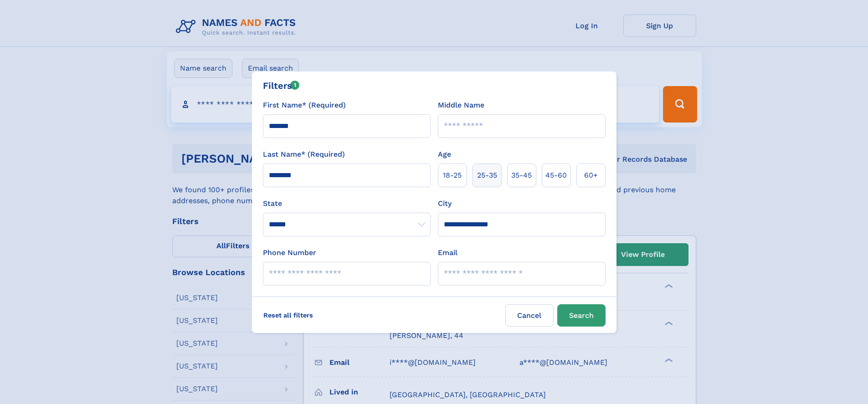  What do you see at coordinates (530, 315) in the screenshot?
I see `label: Cancel` at bounding box center [530, 315].